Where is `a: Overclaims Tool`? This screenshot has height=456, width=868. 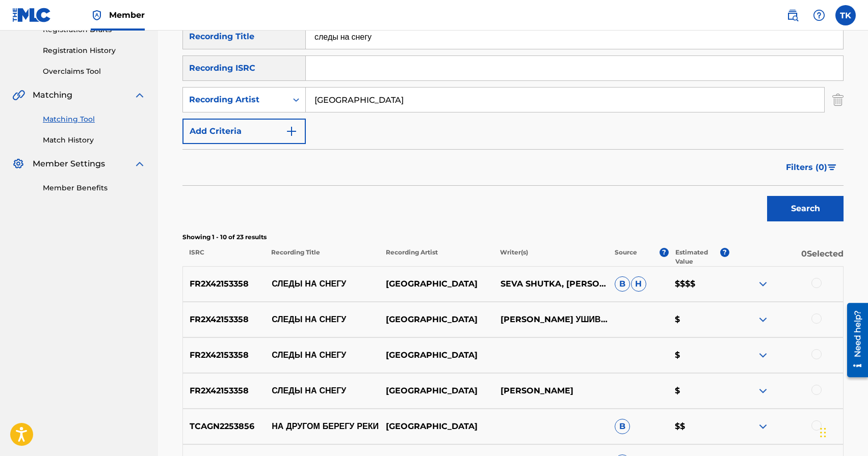
a: Overclaims Tool is located at coordinates (94, 71).